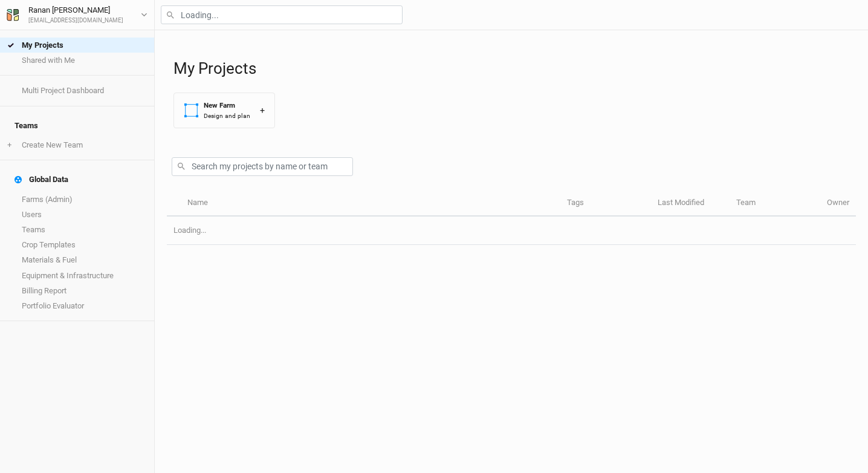 This screenshot has height=473, width=868. Describe the element at coordinates (514, 69) in the screenshot. I see `h1: My Projects` at that location.